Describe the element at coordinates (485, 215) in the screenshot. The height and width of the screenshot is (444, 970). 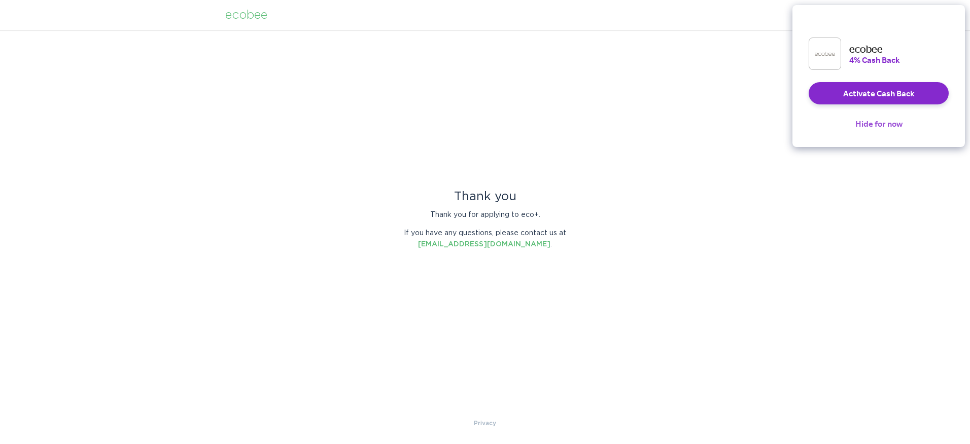
I see `p: Thank you for applying to eco+.` at that location.